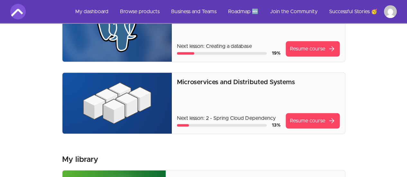  I want to click on button: Profile image for mohanakrishnan, so click(390, 12).